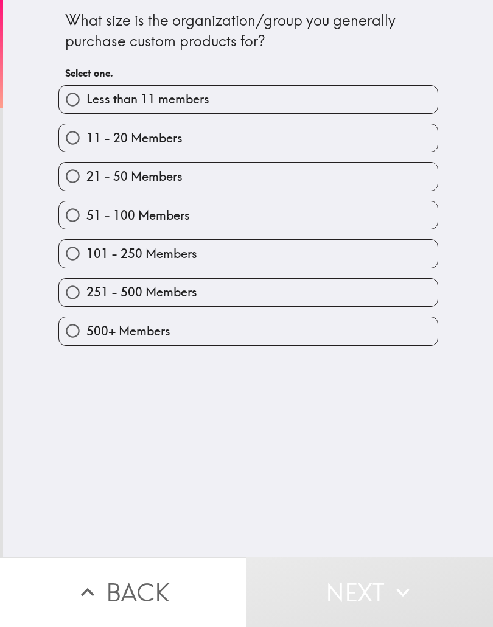 This screenshot has height=627, width=493. What do you see at coordinates (248, 331) in the screenshot?
I see `button: 500+ Members` at bounding box center [248, 331].